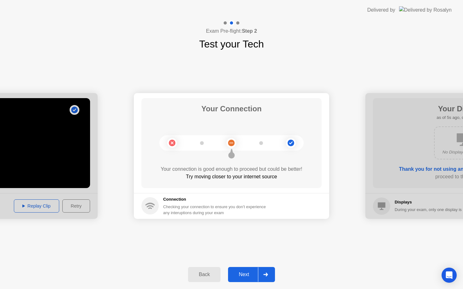 The image size is (463, 289). I want to click on div: Back, so click(204, 275).